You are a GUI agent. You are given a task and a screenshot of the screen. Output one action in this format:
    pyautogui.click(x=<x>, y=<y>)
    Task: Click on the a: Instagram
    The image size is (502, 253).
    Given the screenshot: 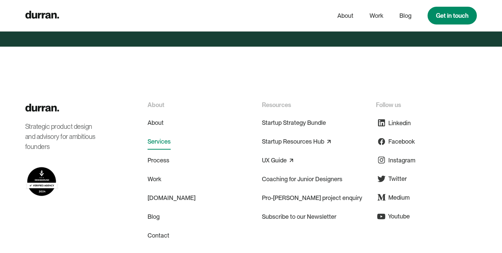 What is the action you would take?
    pyautogui.click(x=396, y=160)
    